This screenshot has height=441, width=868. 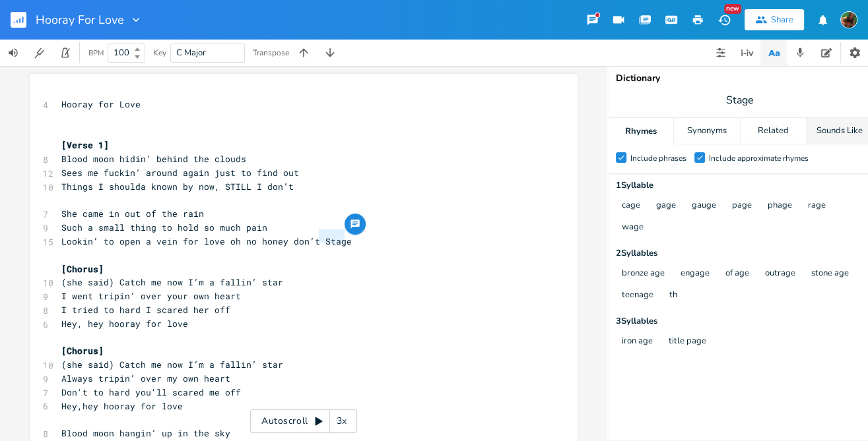 What do you see at coordinates (695, 274) in the screenshot?
I see `button: engage` at bounding box center [695, 274].